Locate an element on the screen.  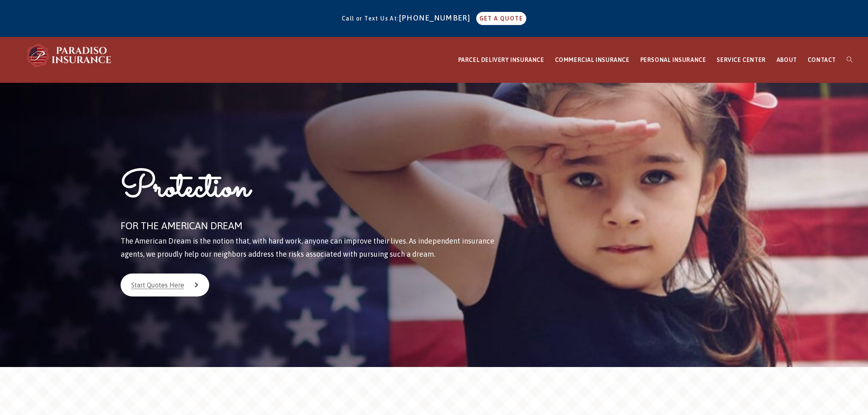
span: ABOUT is located at coordinates (786, 60).